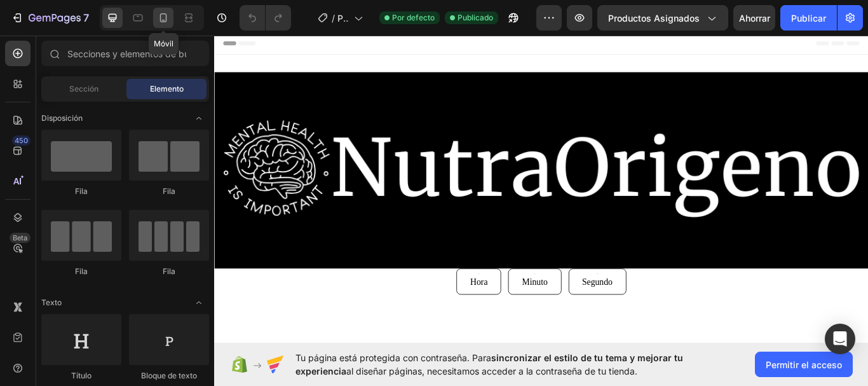 This screenshot has width=868, height=386. Describe the element at coordinates (265, 18) in the screenshot. I see `div: Deshacer/Rehacer` at that location.